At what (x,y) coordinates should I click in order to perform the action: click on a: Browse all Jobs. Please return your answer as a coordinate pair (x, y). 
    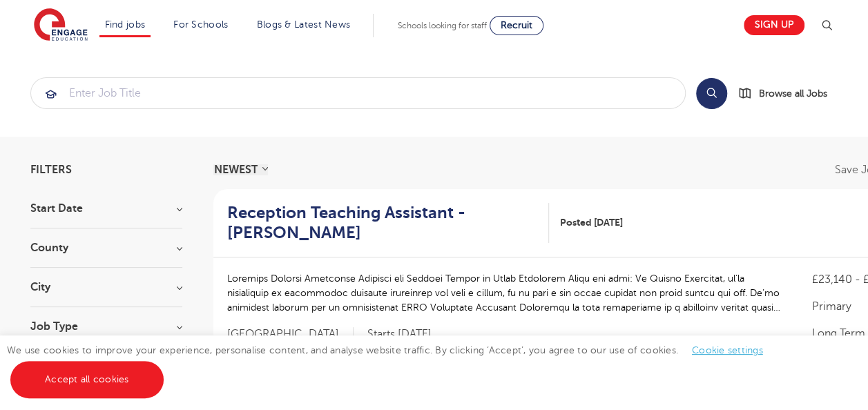
    Looking at the image, I should click on (788, 93).